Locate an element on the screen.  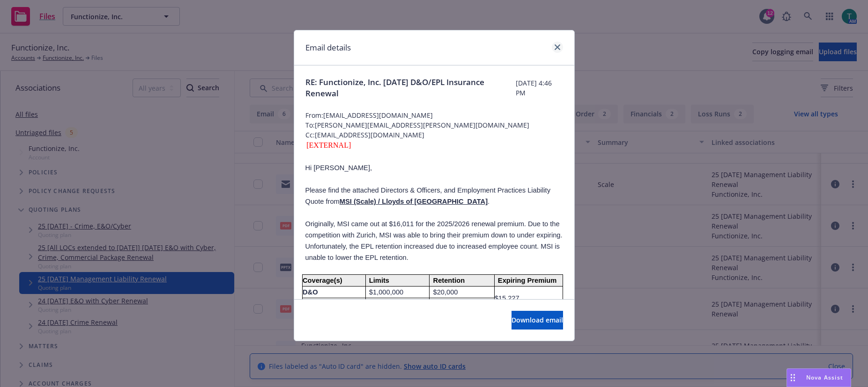
span: Retention is located at coordinates (449, 280).